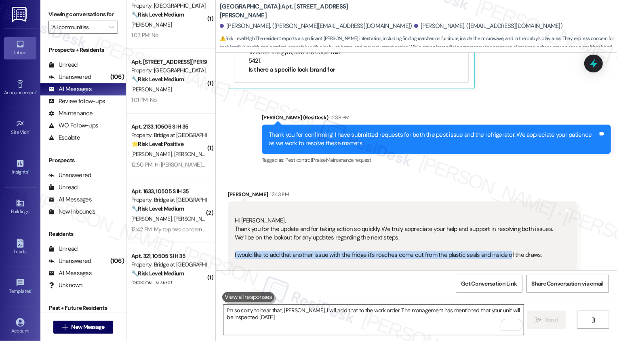  What do you see at coordinates (64, 137) in the screenshot?
I see `div: Escalate` at bounding box center [64, 137].